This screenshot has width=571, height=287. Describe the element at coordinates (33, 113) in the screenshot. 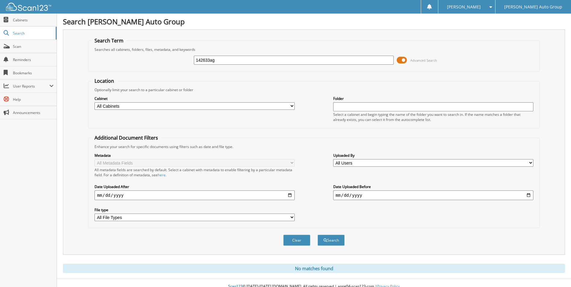

I see `span: Announcements` at that location.